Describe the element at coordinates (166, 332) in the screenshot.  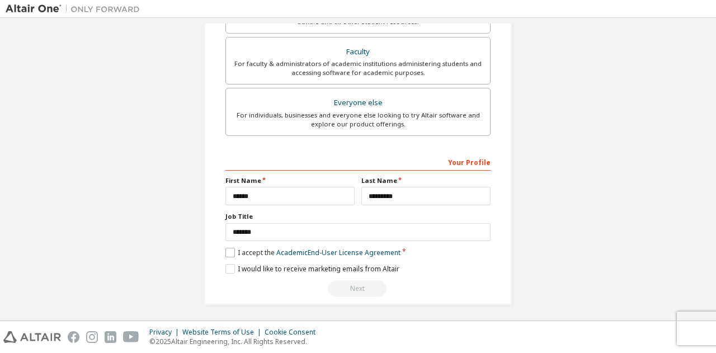
I see `div: Privacy` at that location.